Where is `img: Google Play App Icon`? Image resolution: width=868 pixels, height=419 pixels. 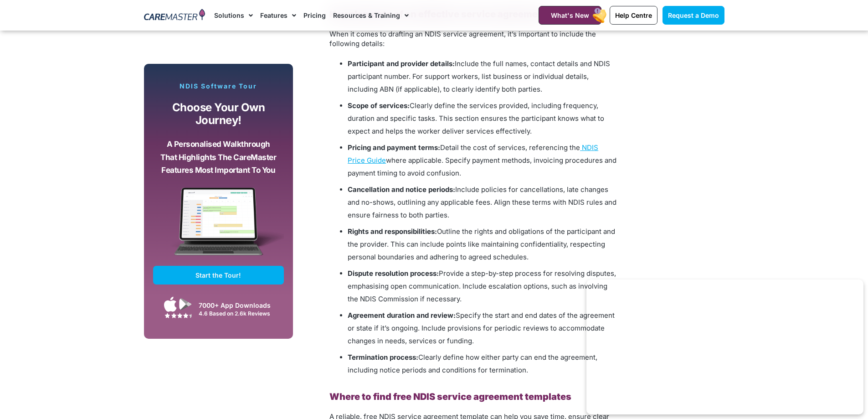
img: Google Play App Icon is located at coordinates (186, 304).